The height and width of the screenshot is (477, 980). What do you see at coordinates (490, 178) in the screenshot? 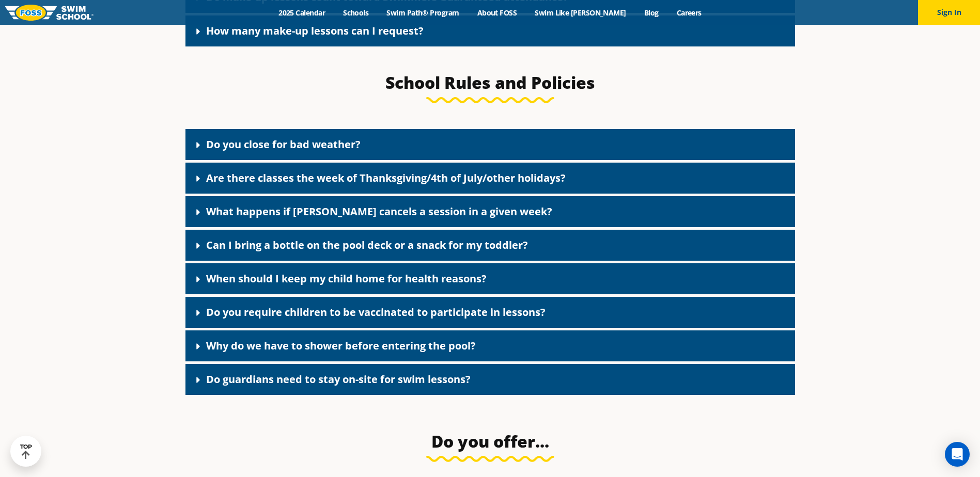
I see `div: Are there classes the week of Thanksgiving/4th of July/other holidays?` at bounding box center [490, 178].